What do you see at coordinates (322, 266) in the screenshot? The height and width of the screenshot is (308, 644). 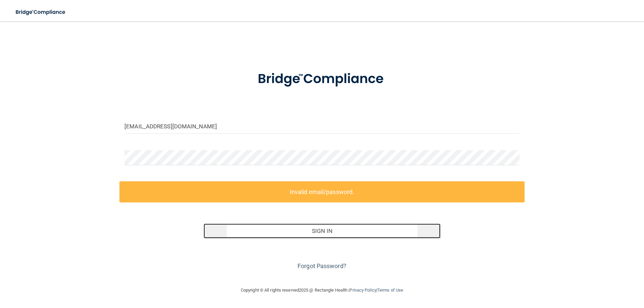 I see `a: Forgot Password?` at bounding box center [322, 266].